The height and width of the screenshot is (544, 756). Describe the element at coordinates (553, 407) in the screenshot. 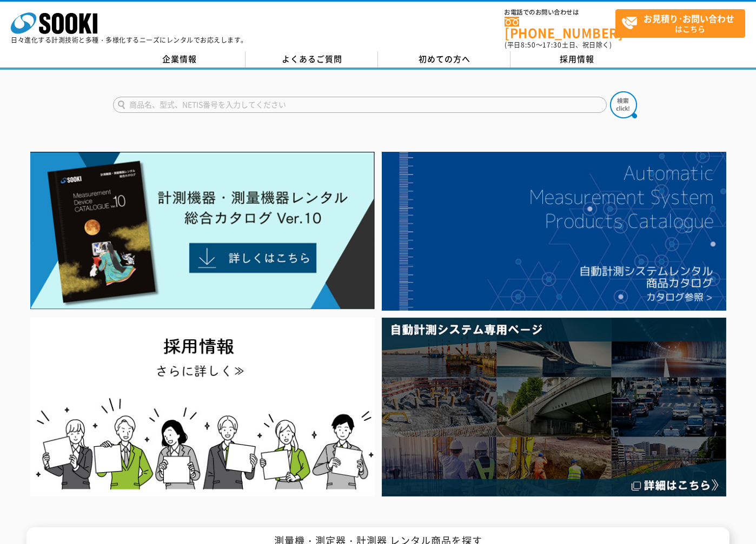

I see `img: 自動計測システム専用ページ` at that location.